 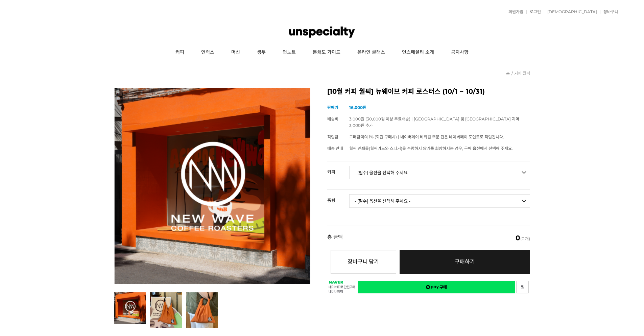 I want to click on a: 로그인, so click(x=534, y=12).